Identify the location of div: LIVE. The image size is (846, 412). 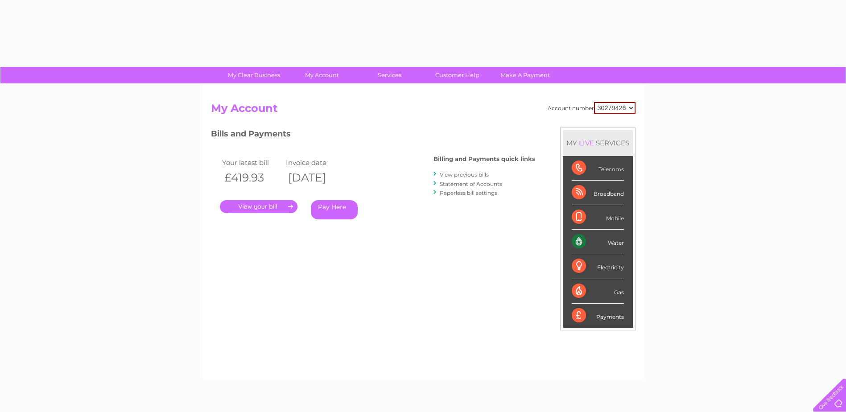
(587, 143).